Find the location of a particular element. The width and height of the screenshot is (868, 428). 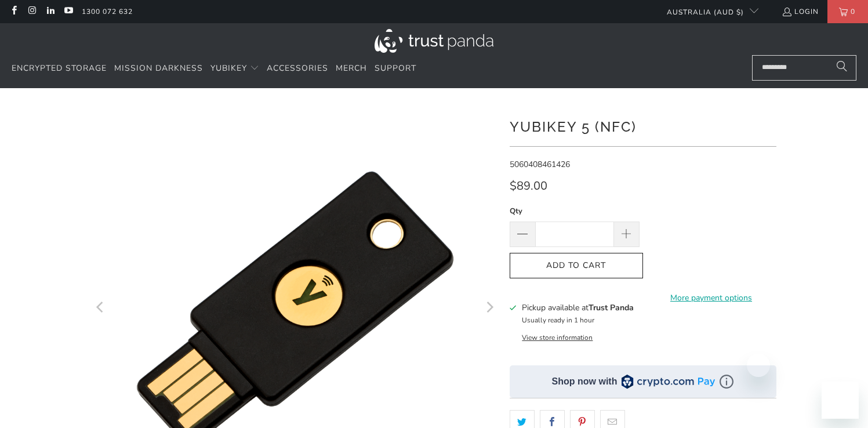

label: Qty is located at coordinates (575, 211).